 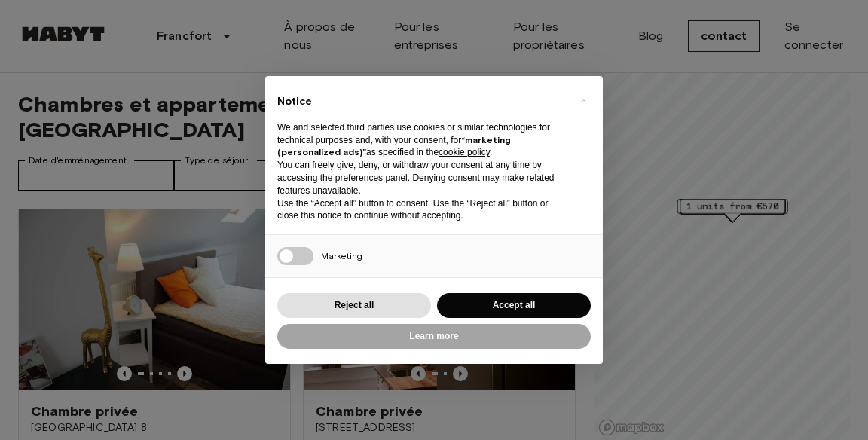 What do you see at coordinates (422, 178) in the screenshot?
I see `p: You can freely give, deny, or withdraw your consent at any time by accessing the preferences pane...` at bounding box center [422, 178].